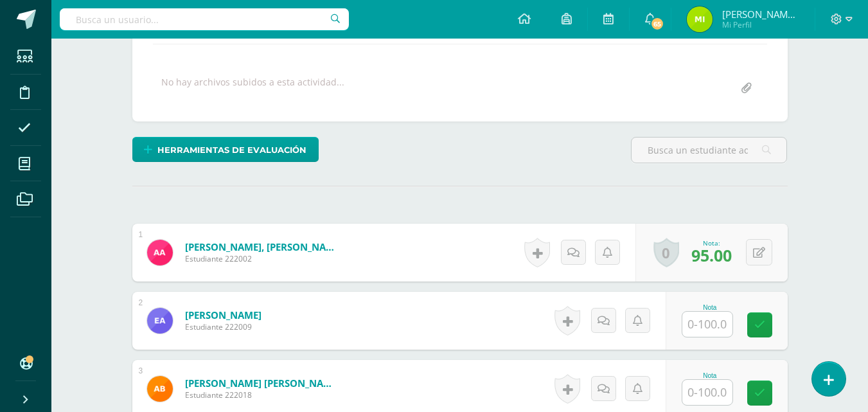 Image resolution: width=868 pixels, height=412 pixels. I want to click on img: 7083528cf830f4a114e6d6bae7e1180e.png, so click(700, 20).